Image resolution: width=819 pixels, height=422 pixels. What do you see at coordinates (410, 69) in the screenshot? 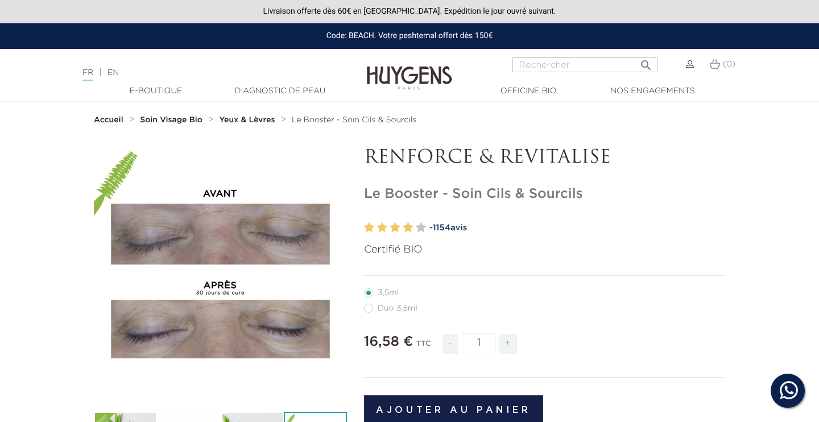
I see `img: Huygens` at bounding box center [410, 69].